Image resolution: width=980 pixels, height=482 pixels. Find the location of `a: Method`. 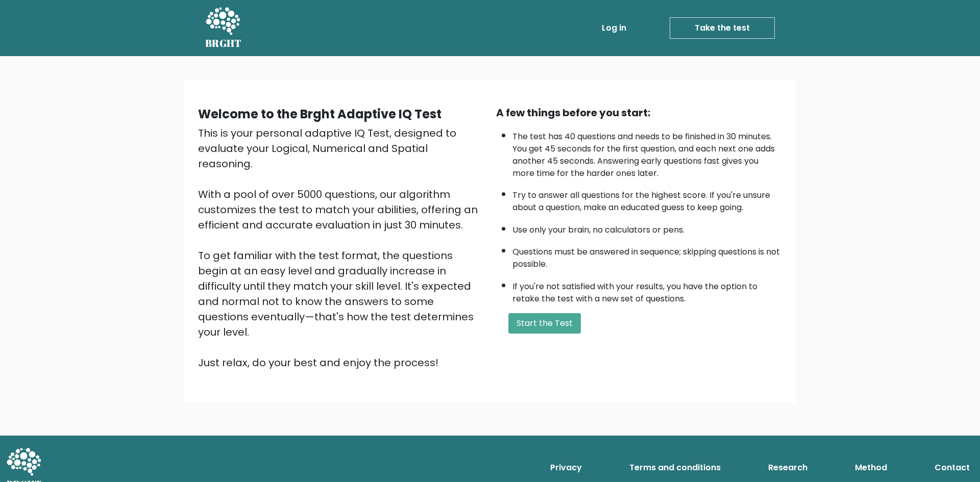

a: Method is located at coordinates (871, 468).